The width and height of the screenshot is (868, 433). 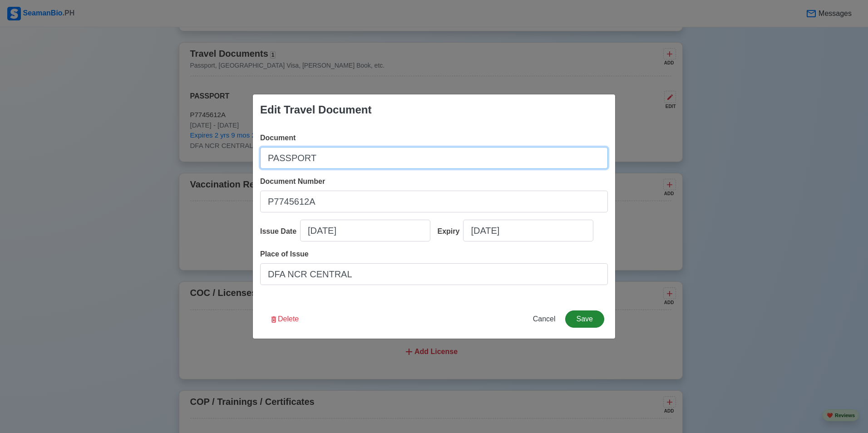 What do you see at coordinates (315, 110) in the screenshot?
I see `div: Edit Travel Document` at bounding box center [315, 110].